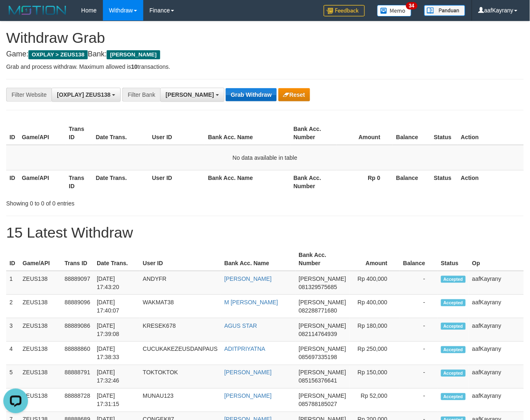 Image resolution: width=530 pixels, height=420 pixels. What do you see at coordinates (78, 377) in the screenshot?
I see `td: 88888791` at bounding box center [78, 377].